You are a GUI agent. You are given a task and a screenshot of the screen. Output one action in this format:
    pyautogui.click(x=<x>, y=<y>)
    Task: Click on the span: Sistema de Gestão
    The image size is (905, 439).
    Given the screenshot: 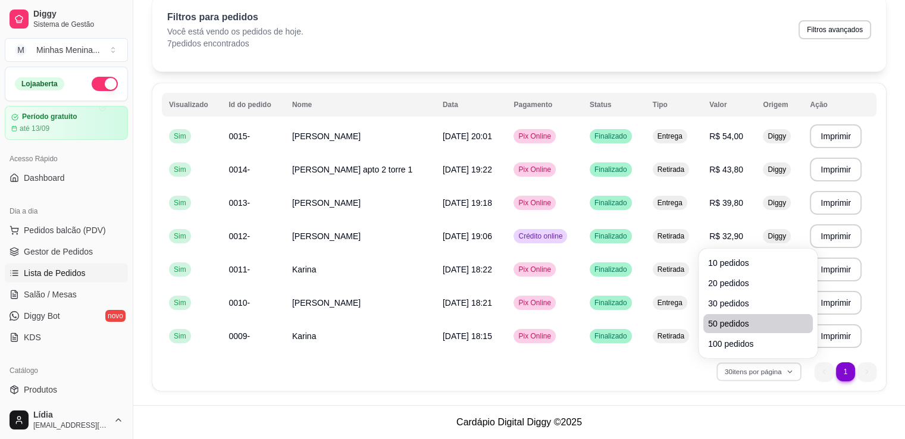 What is the action you would take?
    pyautogui.click(x=78, y=24)
    